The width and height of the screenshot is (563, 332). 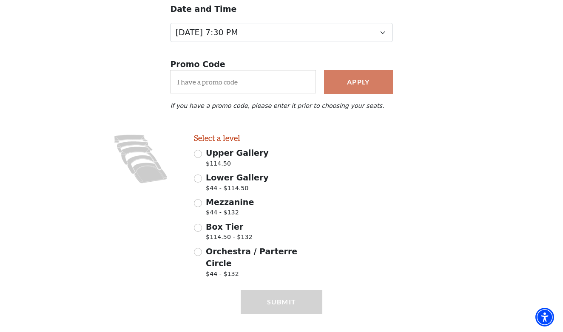 I want to click on span: Upper Gallery, so click(x=237, y=153).